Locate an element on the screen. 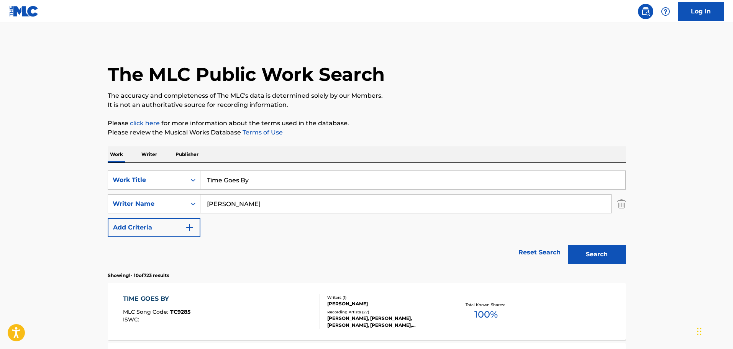 Image resolution: width=733 pixels, height=349 pixels. p: Work is located at coordinates (116, 154).